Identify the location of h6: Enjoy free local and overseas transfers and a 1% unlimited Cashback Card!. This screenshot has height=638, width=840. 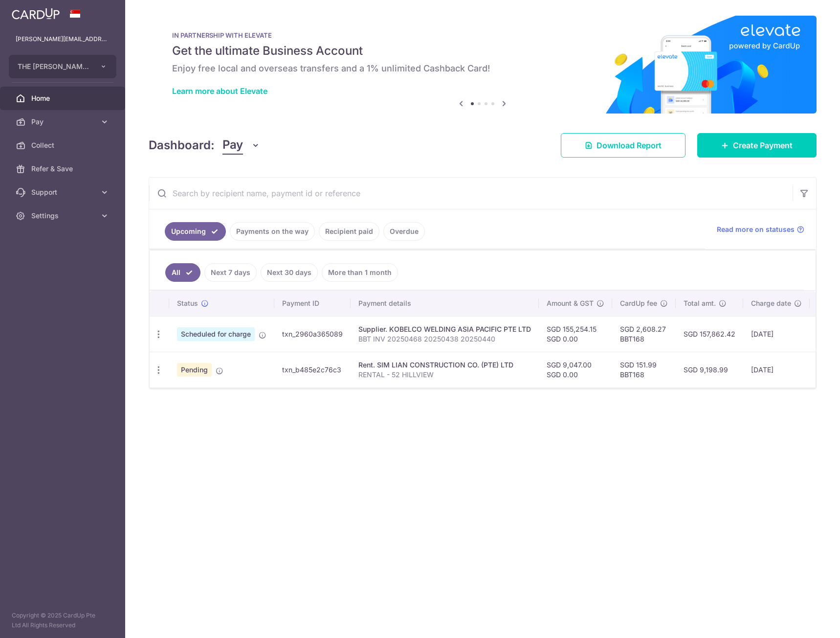
(483, 68).